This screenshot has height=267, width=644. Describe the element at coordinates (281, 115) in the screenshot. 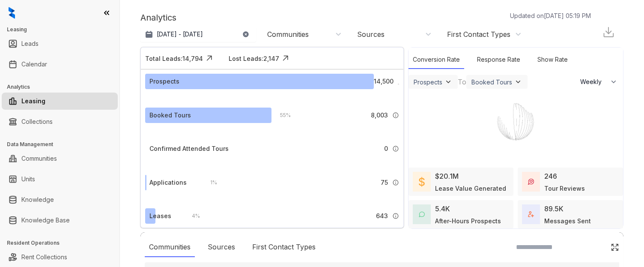

I see `div: 55 %` at that location.